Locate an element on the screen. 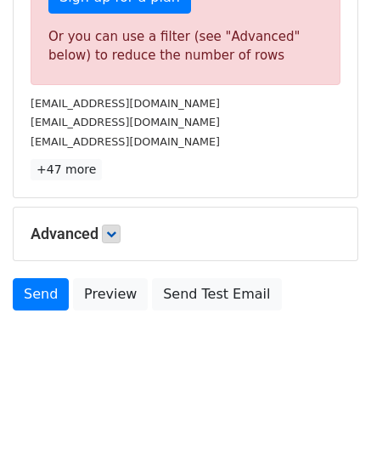  a: Preview is located at coordinates (110, 294).